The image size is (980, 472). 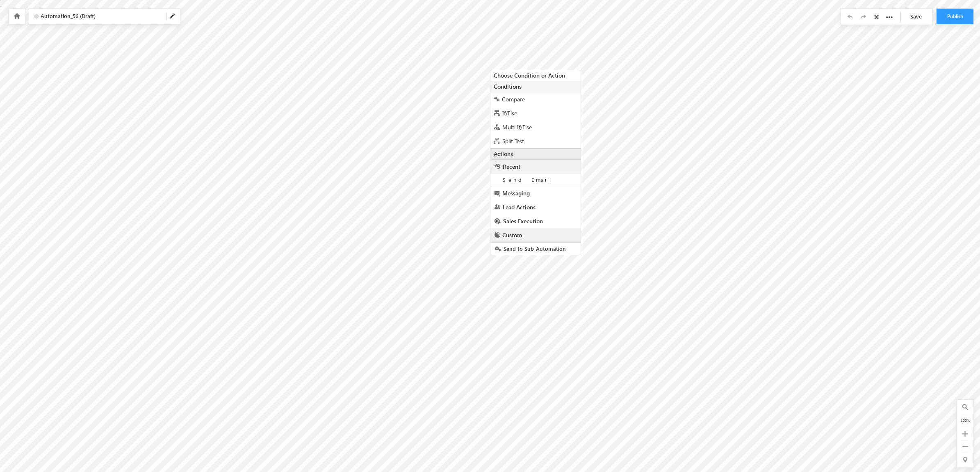 What do you see at coordinates (536, 87) in the screenshot?
I see `div: Conditions` at bounding box center [536, 87].